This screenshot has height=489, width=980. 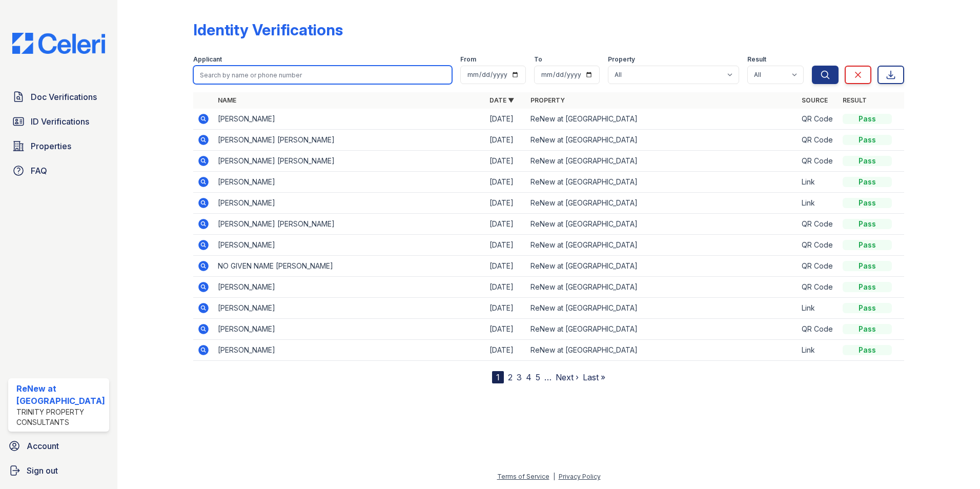 What do you see at coordinates (519, 377) in the screenshot?
I see `a: 3` at bounding box center [519, 377].